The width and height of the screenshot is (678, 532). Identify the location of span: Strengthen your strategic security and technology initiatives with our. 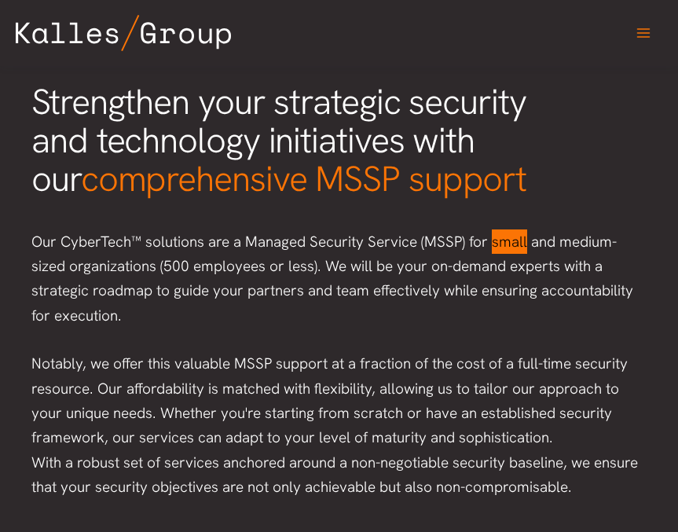
(279, 140).